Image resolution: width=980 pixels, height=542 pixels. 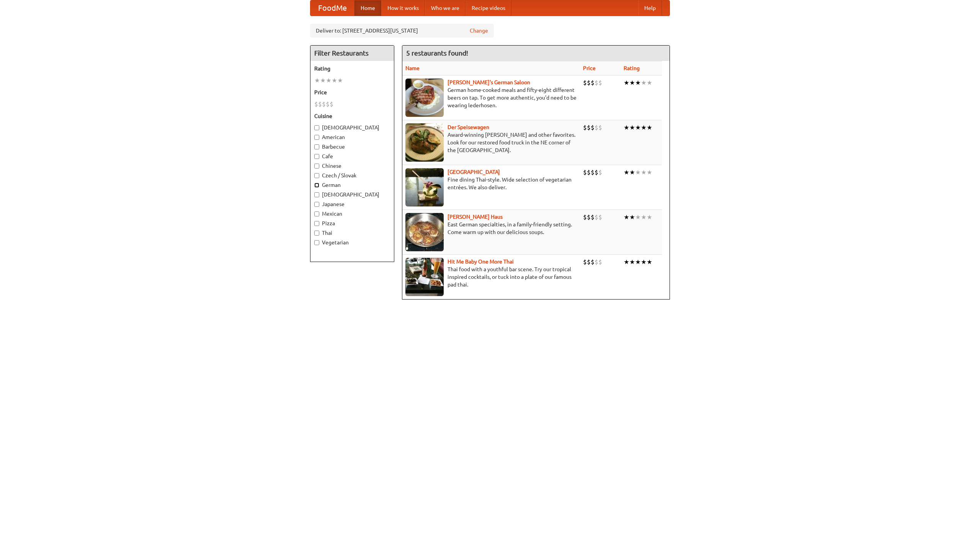 I want to click on input: Chinese, so click(x=317, y=166).